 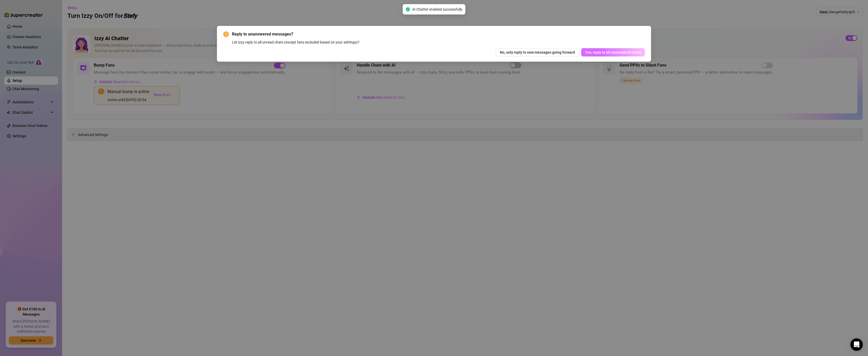 I want to click on div: Let Izzy reply to all unread chats (except fans excluded based on your settings)?, so click(x=438, y=42).